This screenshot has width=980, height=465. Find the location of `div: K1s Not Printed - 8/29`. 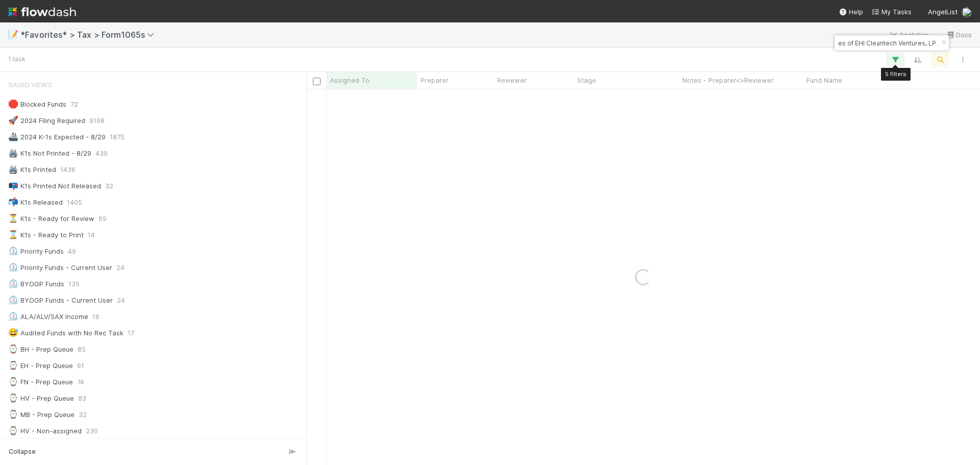

div: K1s Not Printed - 8/29 is located at coordinates (49, 153).